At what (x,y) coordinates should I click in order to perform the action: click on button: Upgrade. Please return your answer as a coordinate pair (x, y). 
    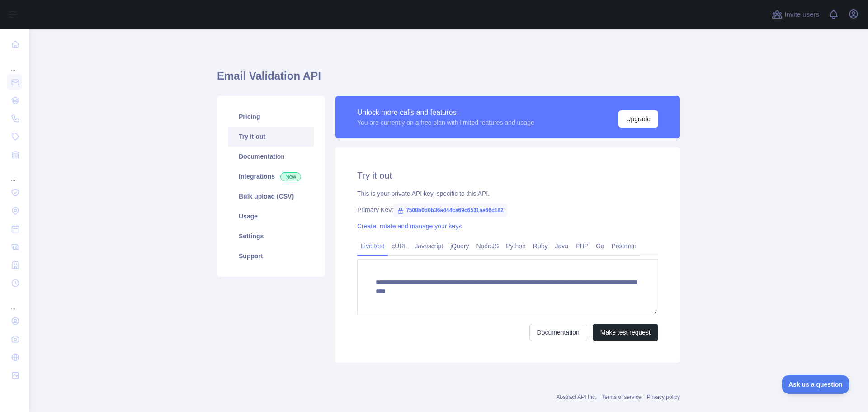
    Looking at the image, I should click on (639, 119).